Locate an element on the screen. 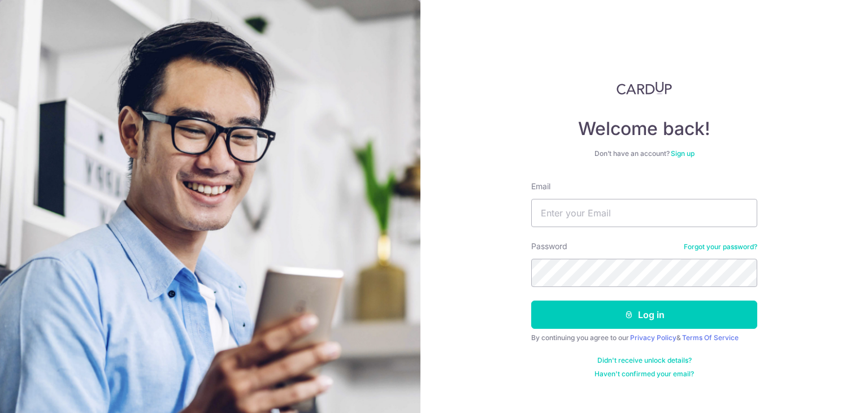 The image size is (868, 413). label: Password is located at coordinates (549, 246).